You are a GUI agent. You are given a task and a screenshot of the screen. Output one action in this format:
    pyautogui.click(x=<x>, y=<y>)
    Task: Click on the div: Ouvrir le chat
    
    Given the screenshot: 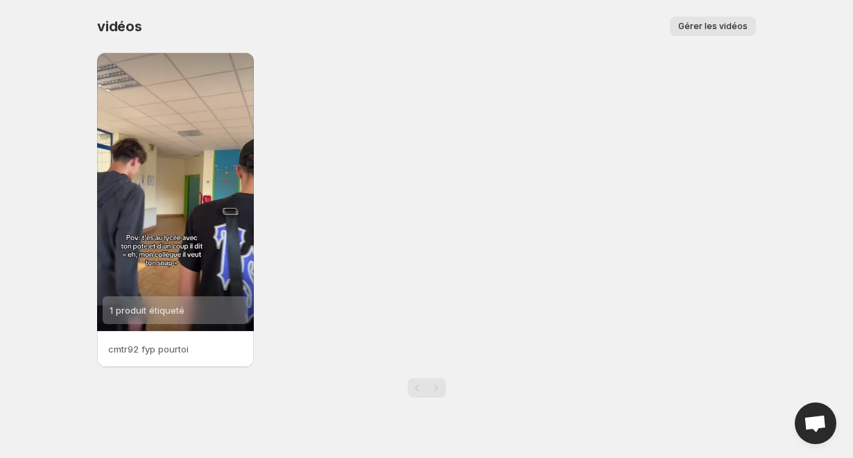 What is the action you would take?
    pyautogui.click(x=816, y=423)
    